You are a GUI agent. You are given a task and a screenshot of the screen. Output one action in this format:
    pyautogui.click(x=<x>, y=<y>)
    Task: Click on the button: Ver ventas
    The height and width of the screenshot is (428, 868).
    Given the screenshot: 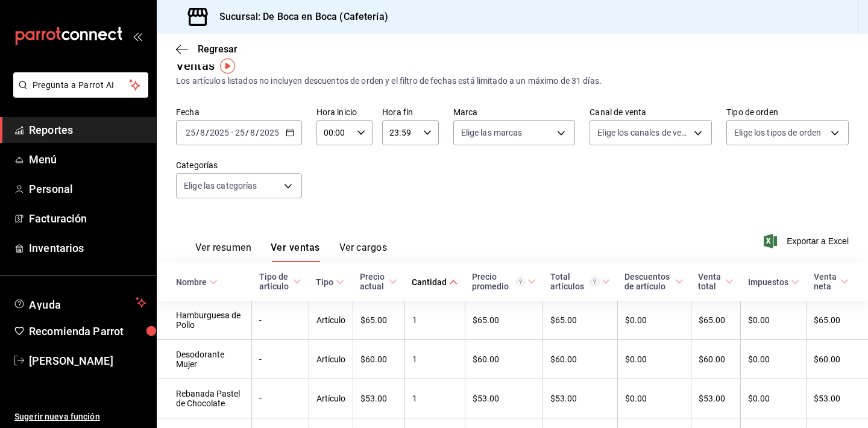 What is the action you would take?
    pyautogui.click(x=295, y=252)
    